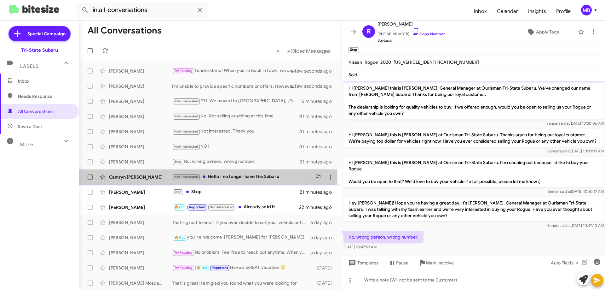 This screenshot has width=605, height=290. Describe the element at coordinates (563, 11) in the screenshot. I see `a: Profile` at that location.